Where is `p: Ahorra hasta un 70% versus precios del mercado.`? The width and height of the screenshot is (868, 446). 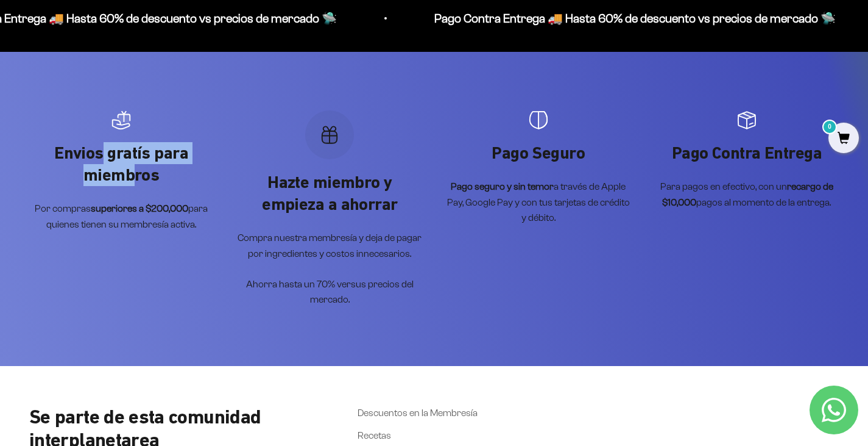 p: Ahorra hasta un 70% versus precios del mercado. is located at coordinates (329, 292).